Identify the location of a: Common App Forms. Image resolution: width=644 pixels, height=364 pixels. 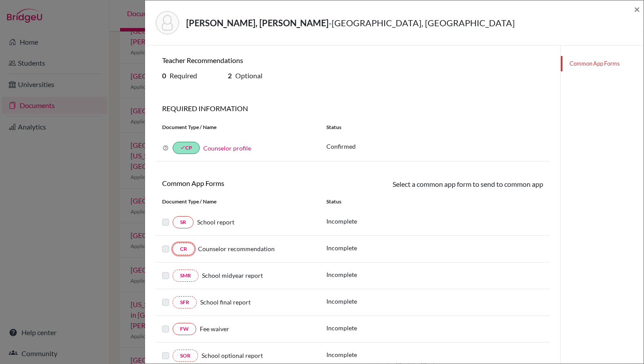
(602, 63).